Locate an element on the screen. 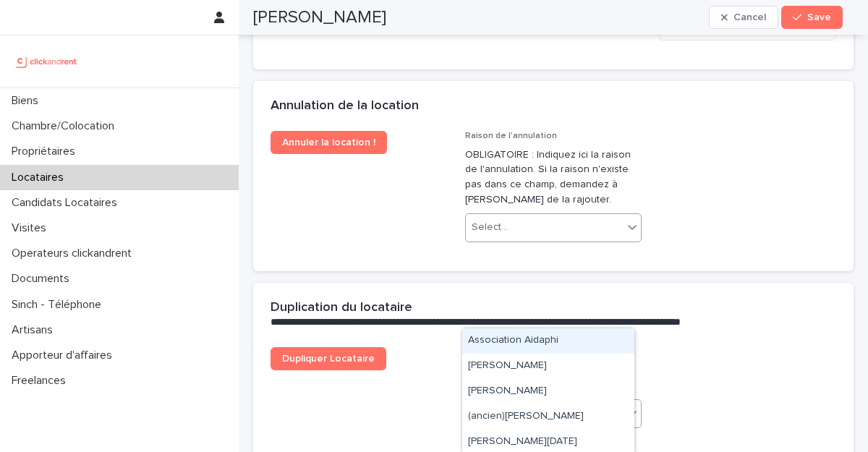 The image size is (868, 452). p: Chambre/Colocation is located at coordinates (66, 126).